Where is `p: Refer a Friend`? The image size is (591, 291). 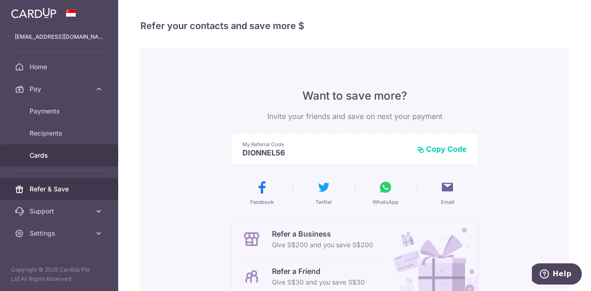 p: Refer a Friend is located at coordinates (318, 272).